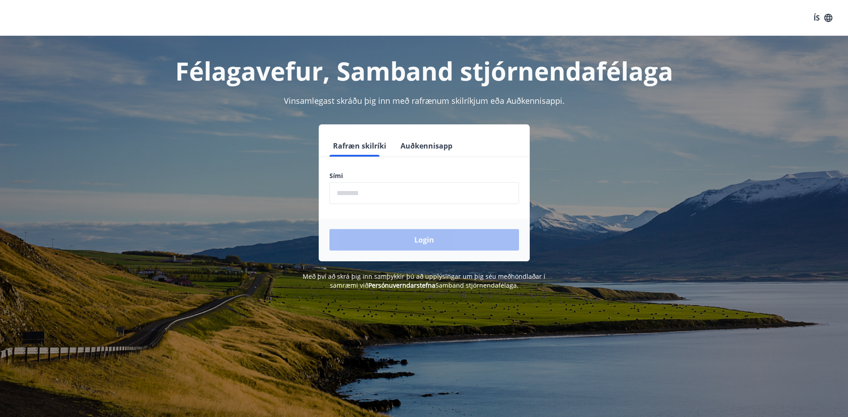  What do you see at coordinates (427, 146) in the screenshot?
I see `button: Auðkennisapp` at bounding box center [427, 146].